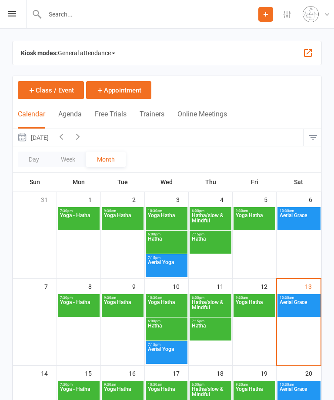 The width and height of the screenshot is (334, 400). What do you see at coordinates (138, 199) in the screenshot?
I see `div: 2` at bounding box center [138, 199].